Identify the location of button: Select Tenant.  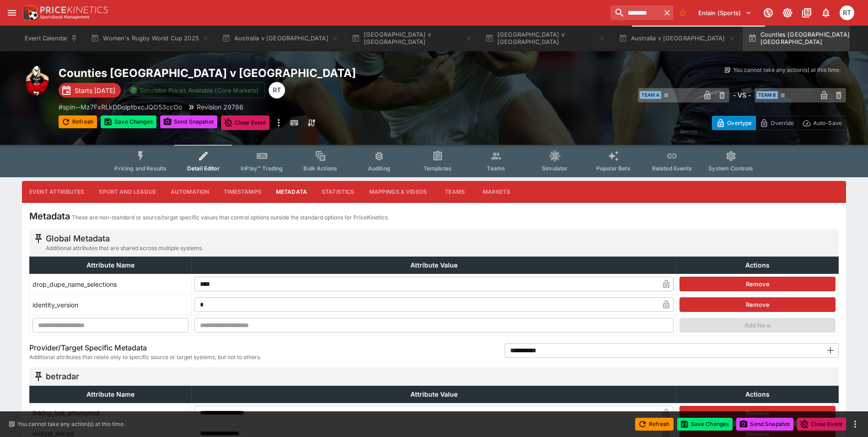
(725, 13).